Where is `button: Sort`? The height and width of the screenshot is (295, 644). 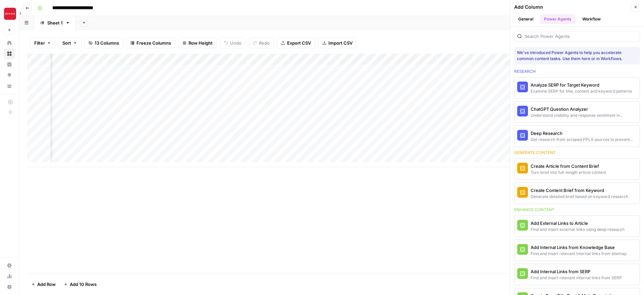
button: Sort is located at coordinates (70, 43).